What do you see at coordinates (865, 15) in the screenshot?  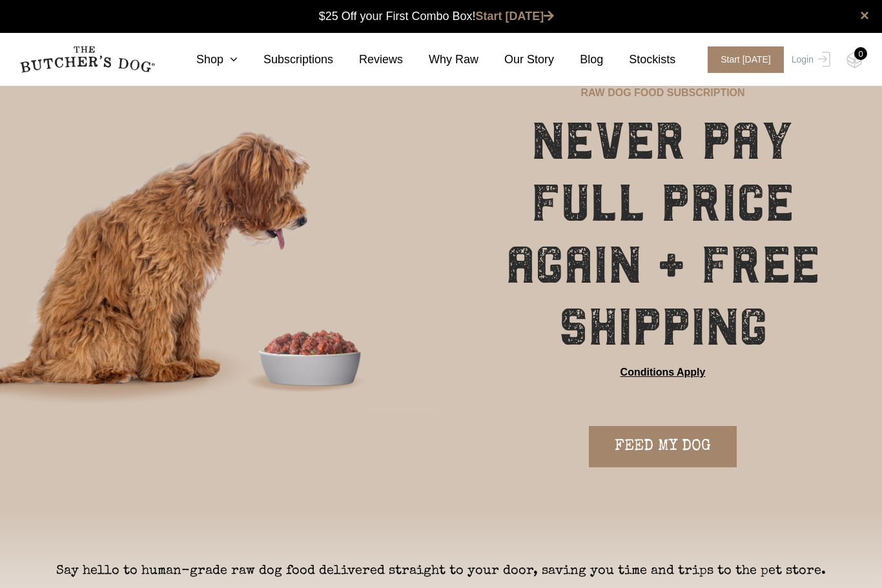 I see `a: close` at bounding box center [865, 15].